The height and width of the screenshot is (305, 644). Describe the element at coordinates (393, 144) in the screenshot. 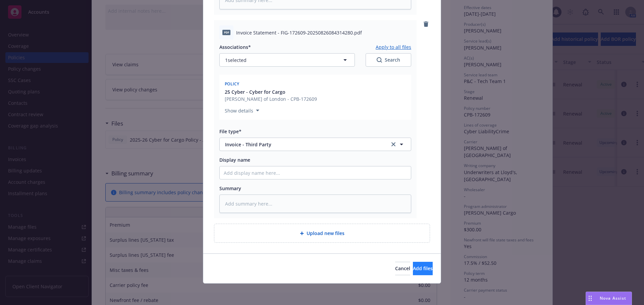

I see `a: clear selection` at that location.